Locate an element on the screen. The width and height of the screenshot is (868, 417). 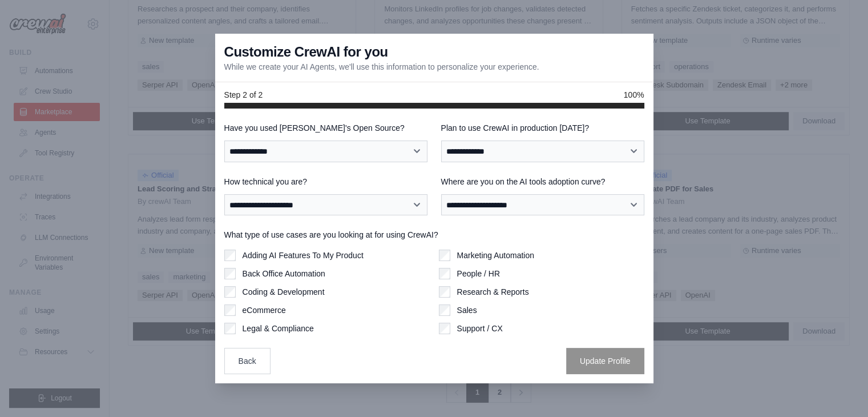
label: How technical you are? is located at coordinates (326, 181).